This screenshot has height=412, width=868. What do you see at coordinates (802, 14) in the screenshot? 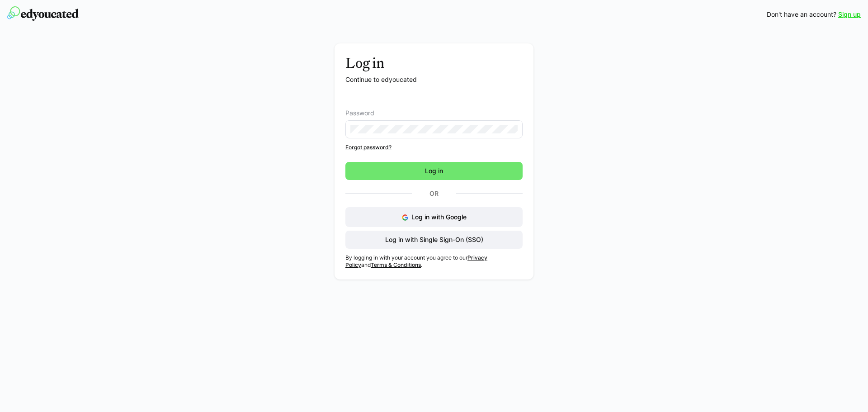
I see `span: Don't have an account?` at bounding box center [802, 14].